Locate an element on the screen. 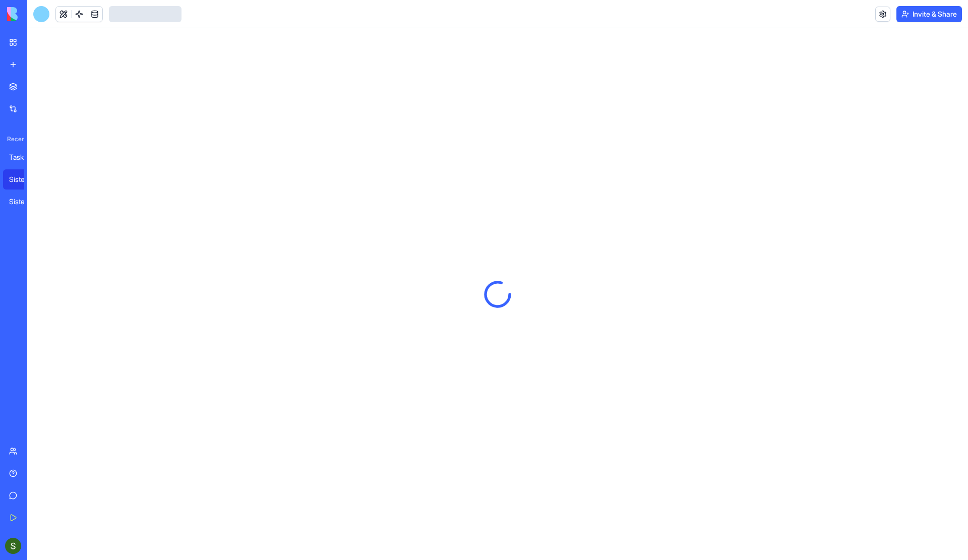 This screenshot has width=968, height=560. a: Sistema de Orçamentação de Pedra Natural is located at coordinates (23, 201).